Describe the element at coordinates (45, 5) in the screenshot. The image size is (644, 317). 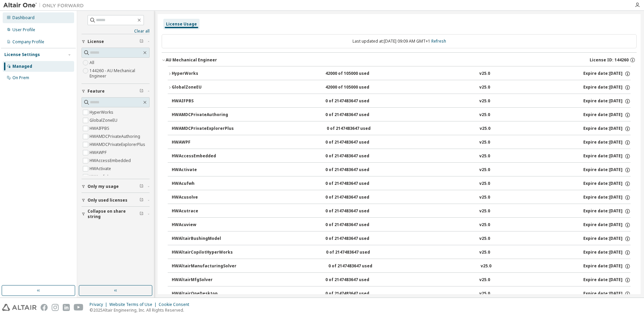
I see `img: Altair One` at that location.